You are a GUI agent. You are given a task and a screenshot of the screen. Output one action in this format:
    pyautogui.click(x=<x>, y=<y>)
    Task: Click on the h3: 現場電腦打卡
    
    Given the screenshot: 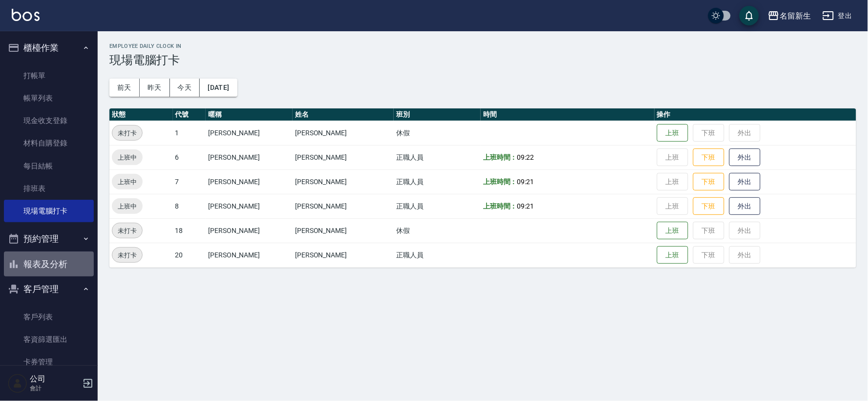 What is the action you would take?
    pyautogui.click(x=483, y=60)
    